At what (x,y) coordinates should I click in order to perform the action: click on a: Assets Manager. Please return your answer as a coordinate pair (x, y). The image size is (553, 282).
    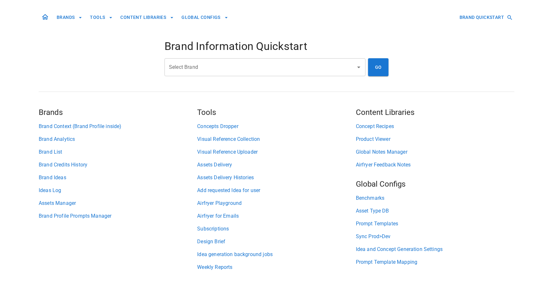
    Looking at the image, I should click on (118, 203).